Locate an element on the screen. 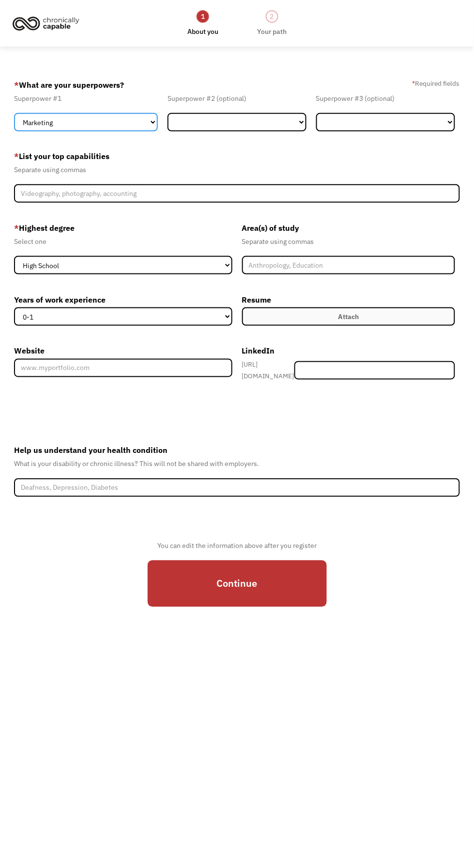 This screenshot has width=474, height=868. div: Superpower #2 (optional) is located at coordinates (237, 98).